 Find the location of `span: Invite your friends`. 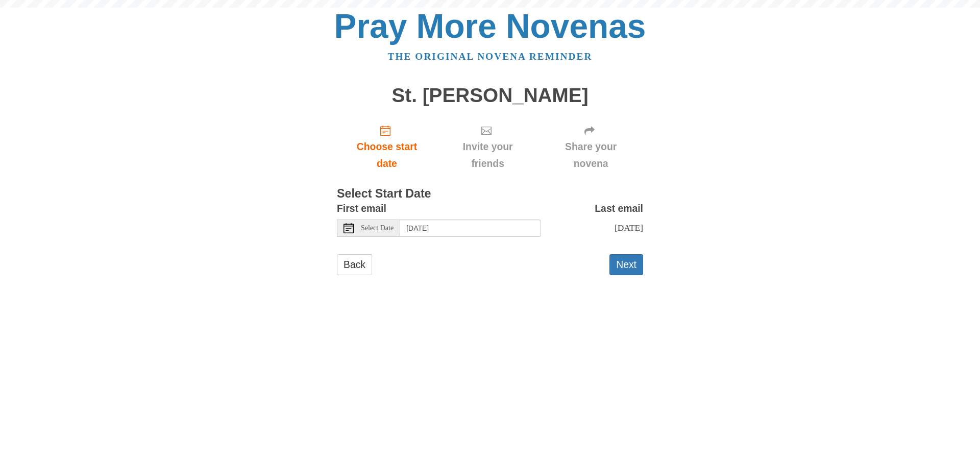

span: Invite your friends is located at coordinates (488, 156).